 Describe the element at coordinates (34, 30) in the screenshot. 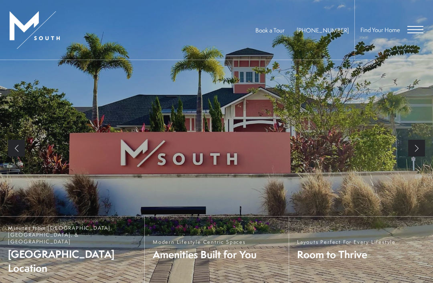

I see `img: MSouth` at that location.